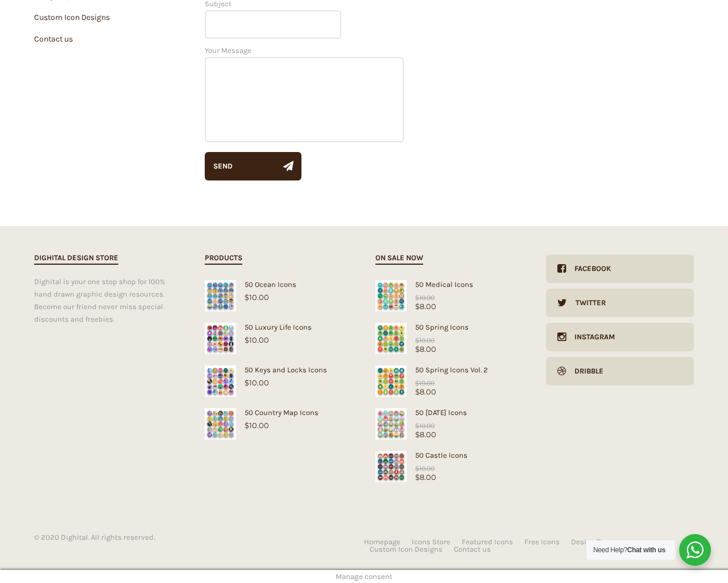  Describe the element at coordinates (620, 269) in the screenshot. I see `a: Facebook` at that location.